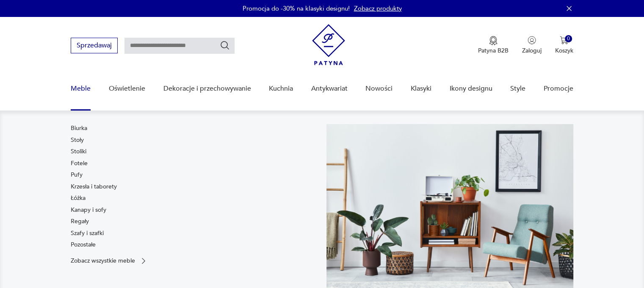  I want to click on a: Zobacz wszystkie meble, so click(109, 261).